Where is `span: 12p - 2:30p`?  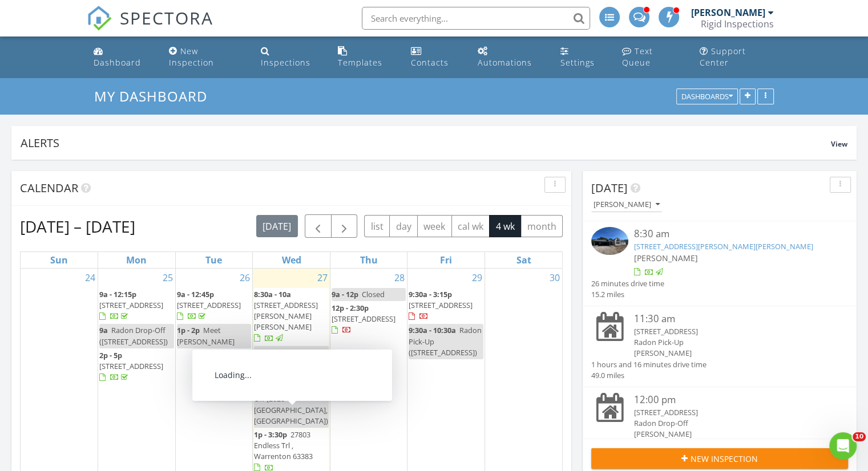 span: 12p - 2:30p is located at coordinates (349, 308).